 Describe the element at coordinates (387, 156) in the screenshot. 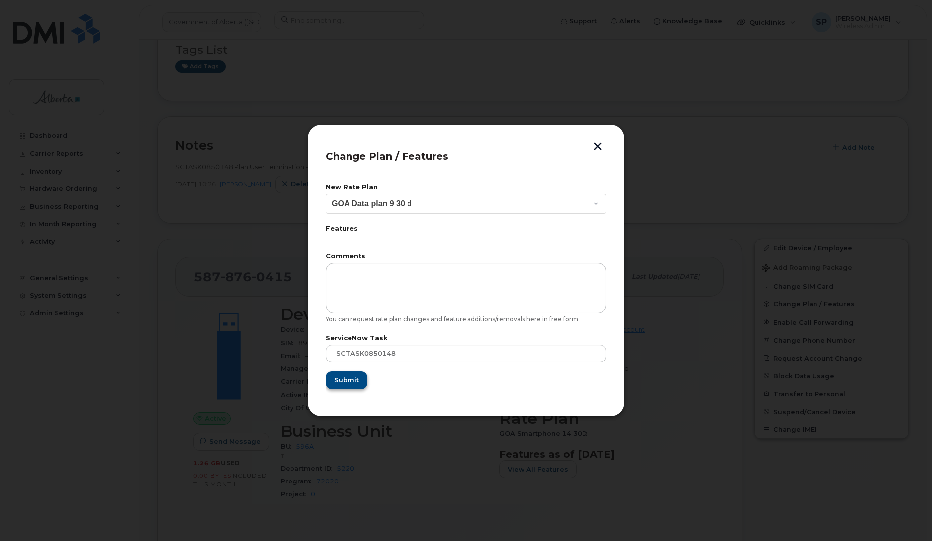

I see `span: Change Plan / Features` at that location.